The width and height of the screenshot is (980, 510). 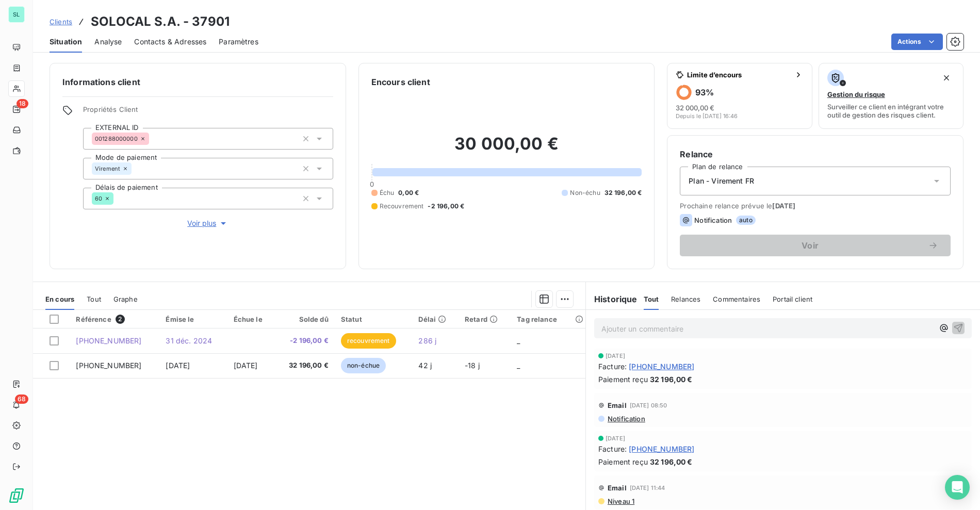 What do you see at coordinates (363, 365) in the screenshot?
I see `span: non-échue` at bounding box center [363, 365].